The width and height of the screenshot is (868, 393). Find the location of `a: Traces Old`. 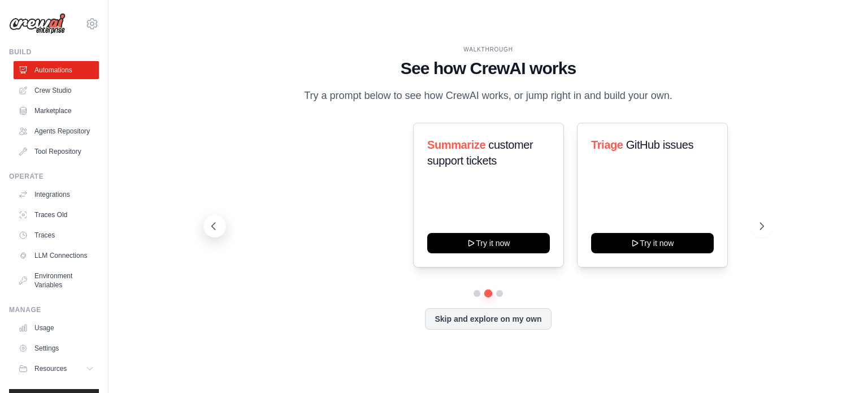

a: Traces Old is located at coordinates (56, 215).